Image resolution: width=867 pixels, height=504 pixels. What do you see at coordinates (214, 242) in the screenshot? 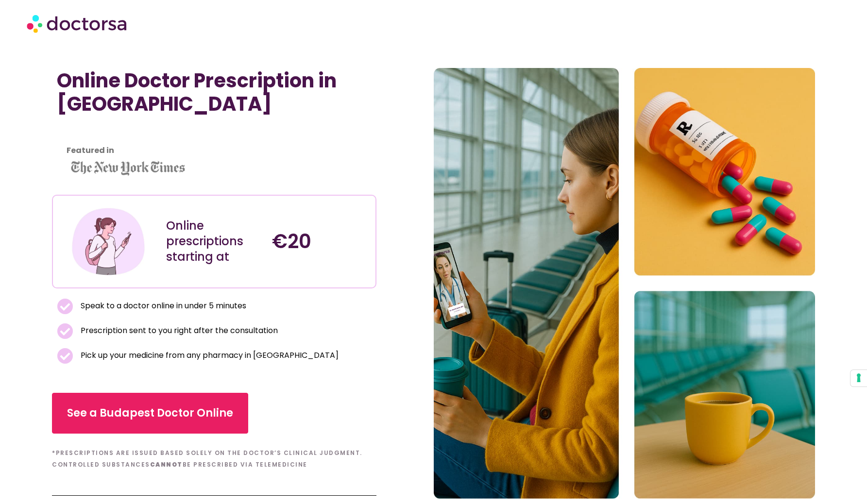
I see `div: Online prescriptions starting at` at bounding box center [214, 242].